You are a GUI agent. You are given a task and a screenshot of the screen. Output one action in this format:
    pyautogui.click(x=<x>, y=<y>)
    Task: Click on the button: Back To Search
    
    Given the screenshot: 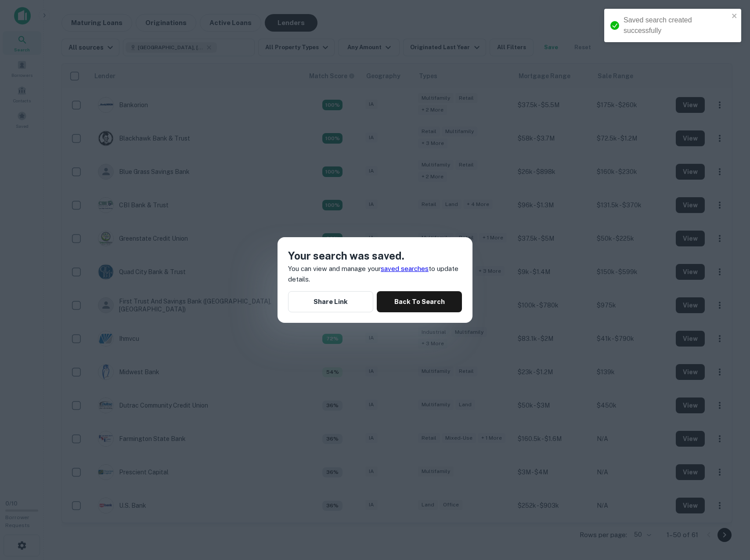 What is the action you would take?
    pyautogui.click(x=420, y=301)
    